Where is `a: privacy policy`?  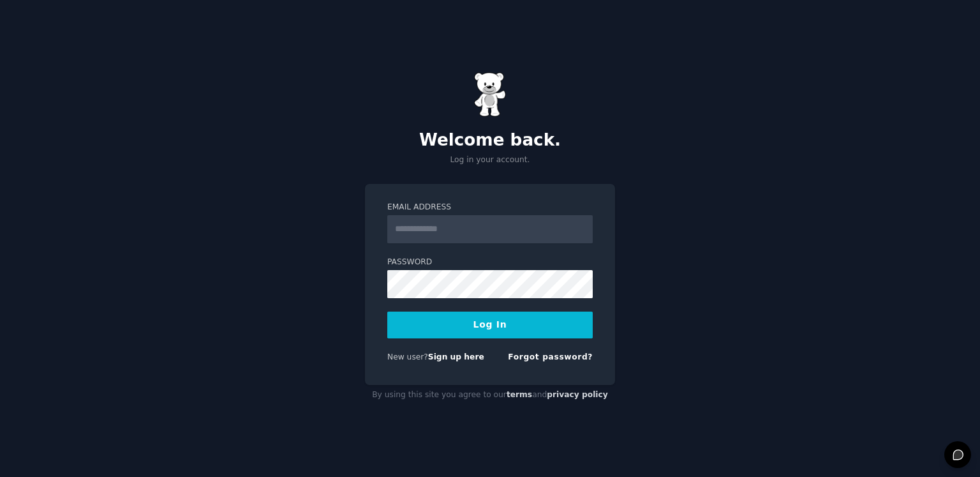
a: privacy policy is located at coordinates (577, 394).